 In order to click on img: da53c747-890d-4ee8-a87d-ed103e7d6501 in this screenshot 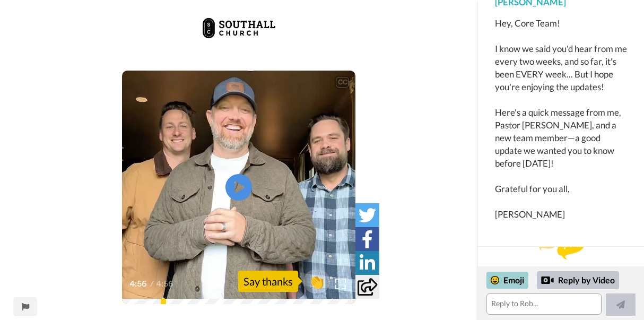, I will do `click(239, 28)`.